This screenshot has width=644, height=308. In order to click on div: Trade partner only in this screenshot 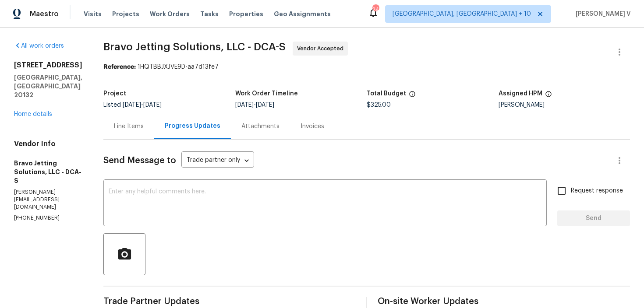, I will do `click(218, 160)`.